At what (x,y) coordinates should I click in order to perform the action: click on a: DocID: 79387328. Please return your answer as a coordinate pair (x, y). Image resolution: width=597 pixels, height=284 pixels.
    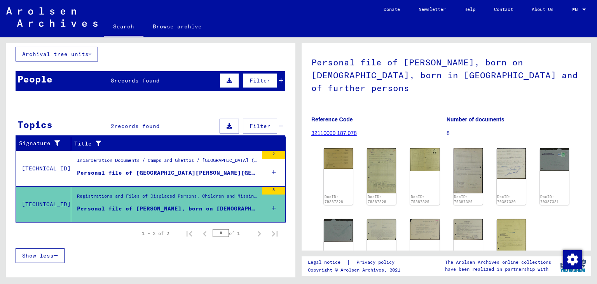
    Looking at the image, I should click on (334, 199).